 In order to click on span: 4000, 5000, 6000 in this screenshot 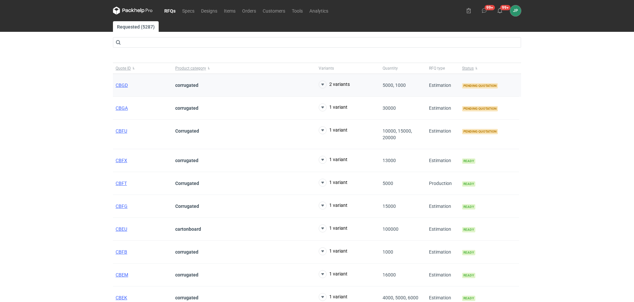, I will do `click(401, 298)`.